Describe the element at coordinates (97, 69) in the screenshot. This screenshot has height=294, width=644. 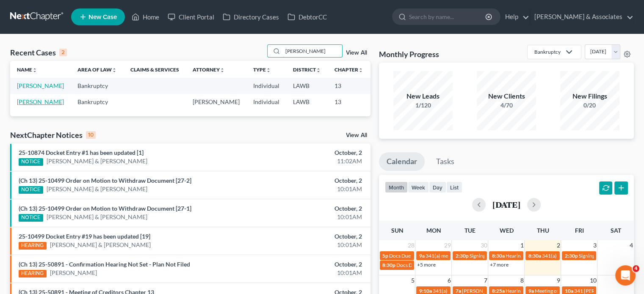
I see `a: Area of Lawunfold_more` at that location.